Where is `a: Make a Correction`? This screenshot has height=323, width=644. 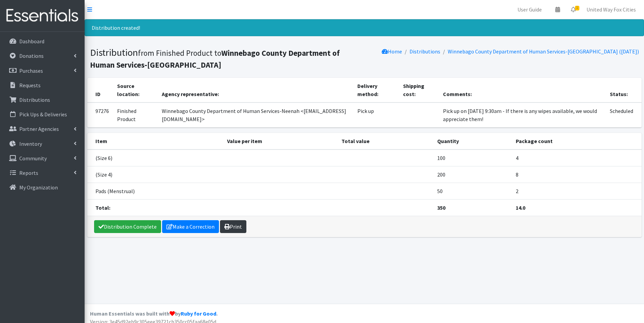 a: Make a Correction is located at coordinates (191, 227).